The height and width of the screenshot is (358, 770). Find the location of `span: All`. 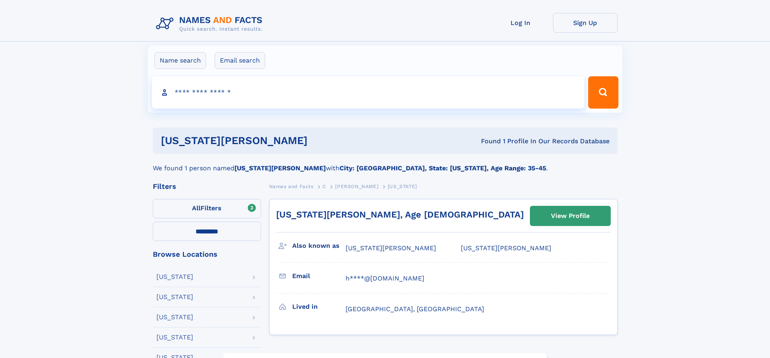

span: All is located at coordinates (196, 208).